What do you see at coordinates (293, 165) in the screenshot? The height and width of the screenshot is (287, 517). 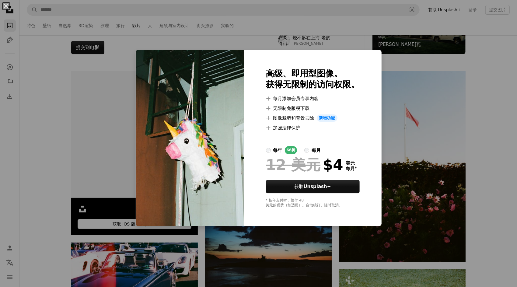 I see `span: 12 美元` at bounding box center [293, 165].